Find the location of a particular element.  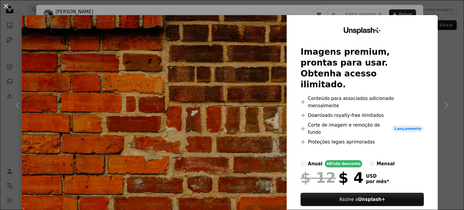

div: anual is located at coordinates (315, 164).